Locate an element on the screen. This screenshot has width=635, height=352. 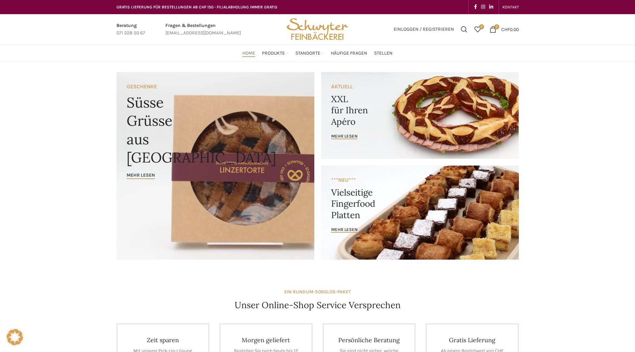
span: GRATIS LIEFERUNG FÜR BESTELLUNGEN AB CHF 150 - FILIALABHOLUNG IMMER GRATIS is located at coordinates (197, 7).